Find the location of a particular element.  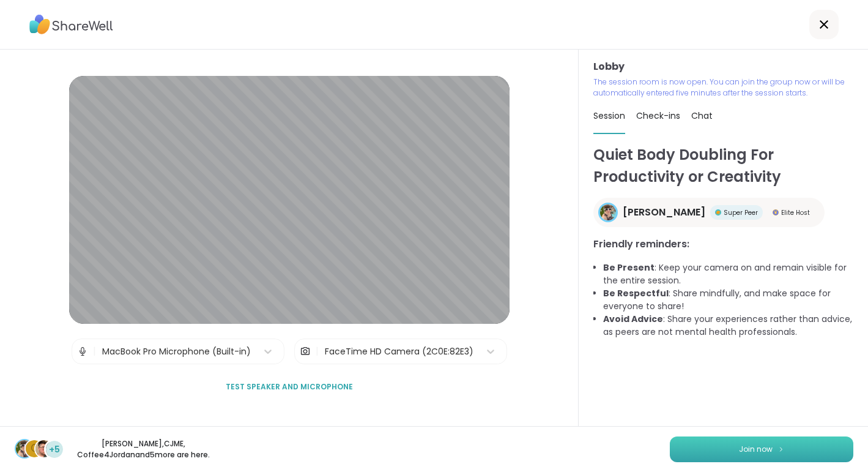

img: Coffee4Jordan is located at coordinates (44, 449).